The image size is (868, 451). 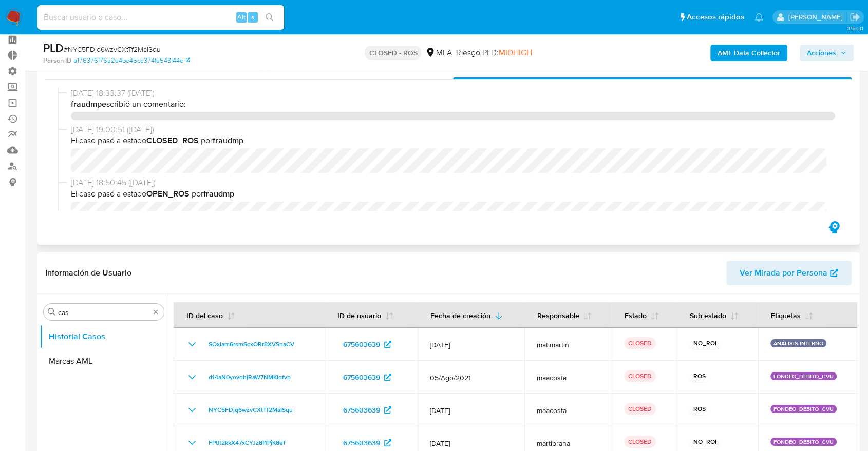 What do you see at coordinates (53, 48) in the screenshot?
I see `b: PLD` at bounding box center [53, 48].